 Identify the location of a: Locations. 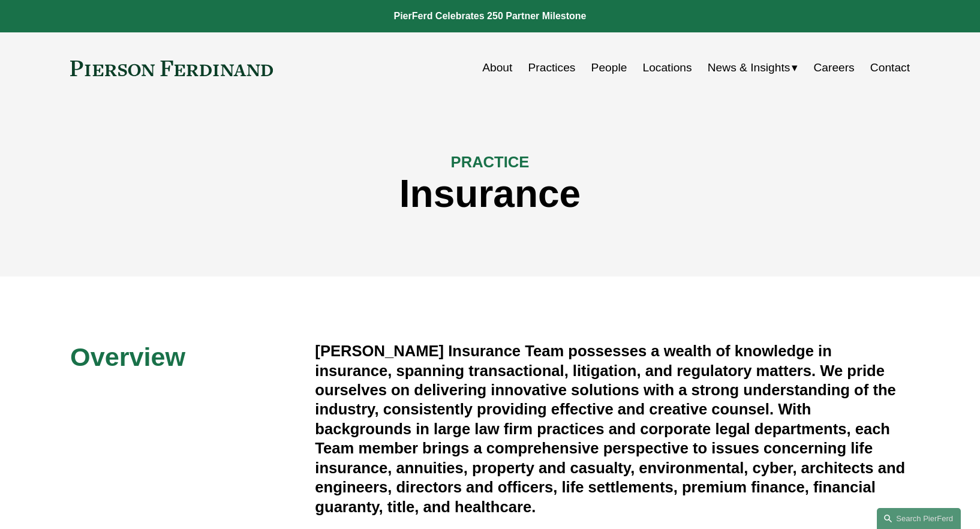
(667, 68).